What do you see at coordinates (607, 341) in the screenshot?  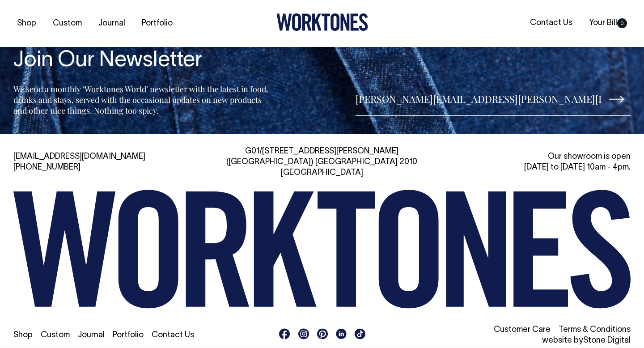 I see `a: Stone Digital` at bounding box center [607, 341].